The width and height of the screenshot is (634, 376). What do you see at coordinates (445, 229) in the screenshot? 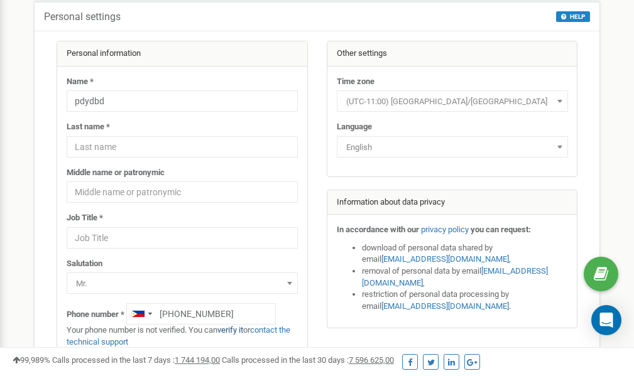
I see `a: privacy policy` at bounding box center [445, 229].